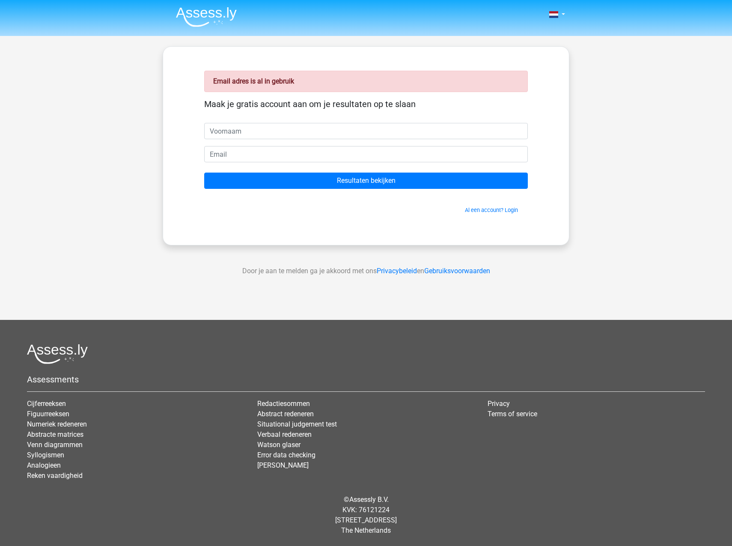 The image size is (732, 546). I want to click on input: Resultaten bekijken, so click(366, 181).